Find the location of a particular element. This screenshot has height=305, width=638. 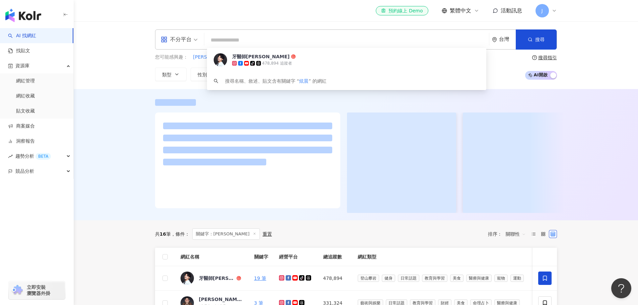

img: KOL Avatar is located at coordinates (187, 278).